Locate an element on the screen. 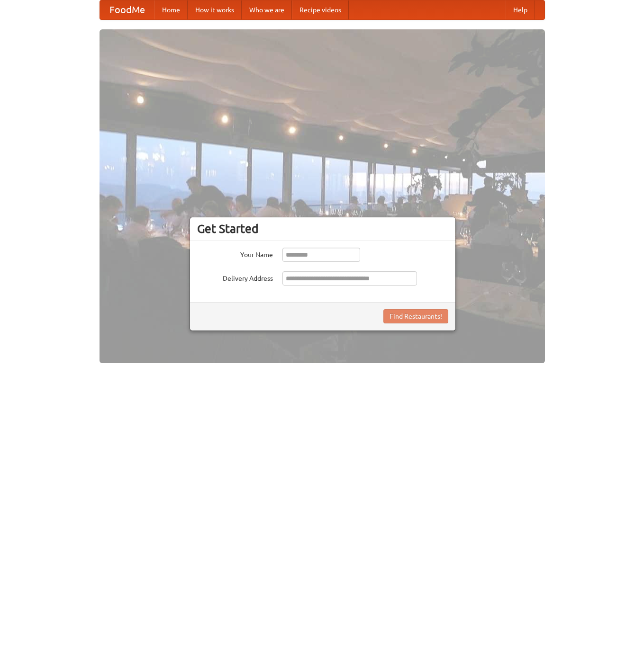 This screenshot has width=644, height=670. a: Home is located at coordinates (171, 10).